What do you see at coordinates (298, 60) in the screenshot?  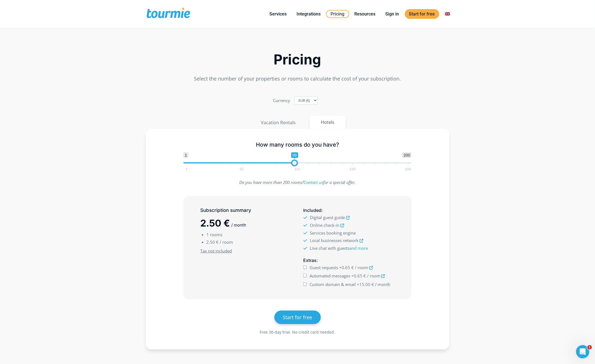 I see `h2: Pricing` at bounding box center [298, 60].